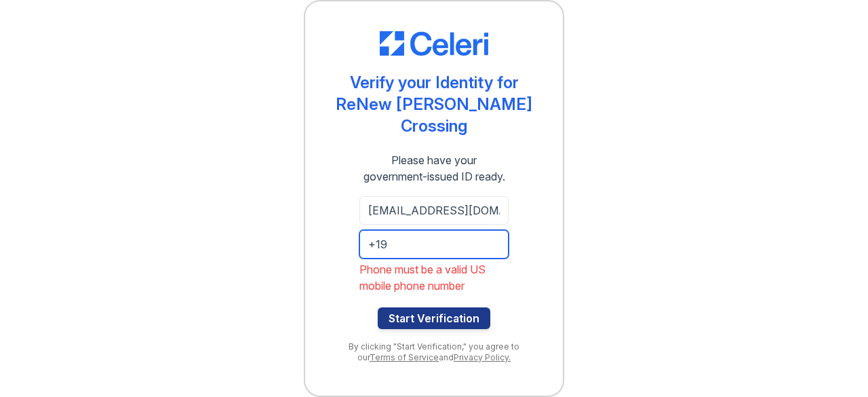  I want to click on a: Terms of Service, so click(405, 357).